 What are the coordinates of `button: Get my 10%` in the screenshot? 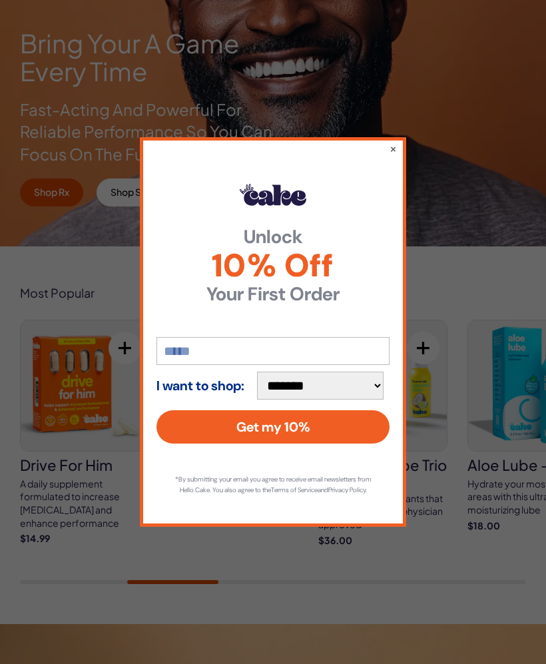 It's located at (273, 427).